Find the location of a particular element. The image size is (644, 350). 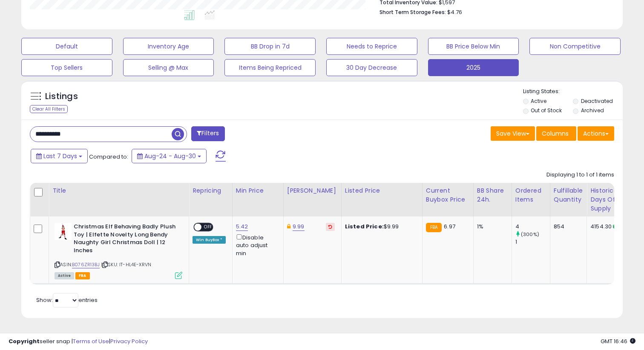

span: Aug-24 - Aug-30 is located at coordinates (170, 156).